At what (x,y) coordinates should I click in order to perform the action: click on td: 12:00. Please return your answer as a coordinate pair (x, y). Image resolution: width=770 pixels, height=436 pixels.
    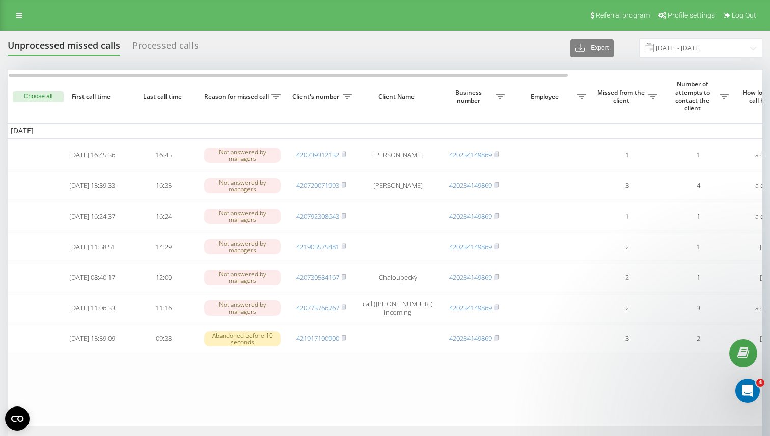
    Looking at the image, I should click on (163, 277).